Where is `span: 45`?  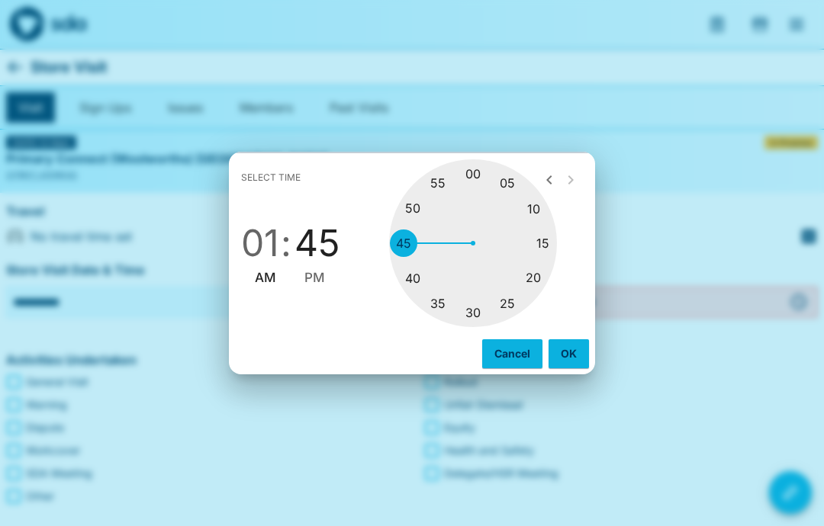
span: 45 is located at coordinates (317, 243).